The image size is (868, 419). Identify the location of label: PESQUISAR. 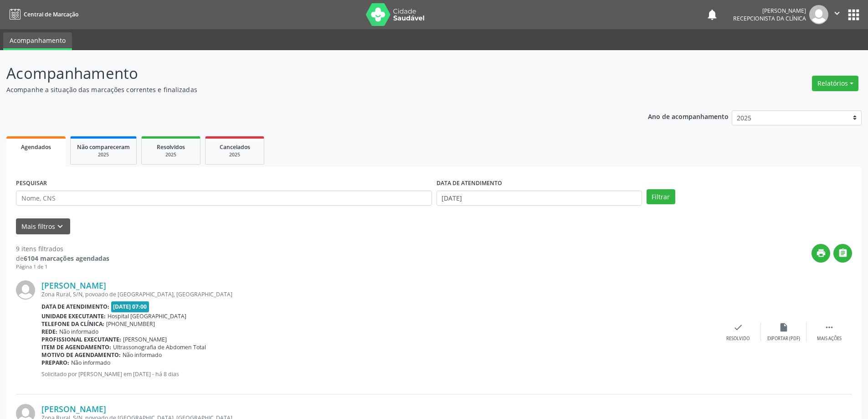
(31, 183).